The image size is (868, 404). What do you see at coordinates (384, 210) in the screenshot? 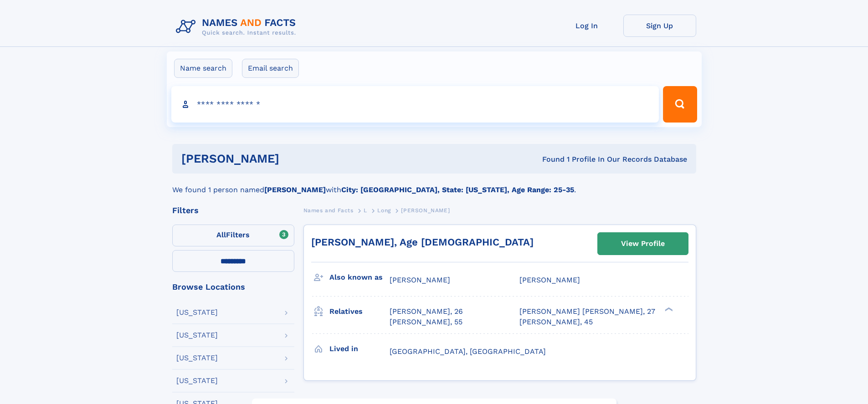
I see `a: Long` at bounding box center [384, 210].